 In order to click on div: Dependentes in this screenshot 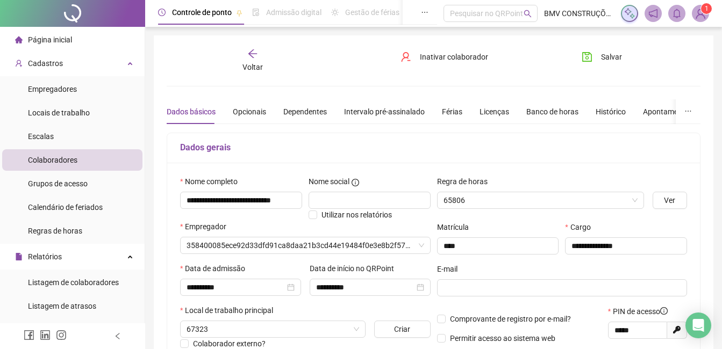, I will do `click(305, 112)`.